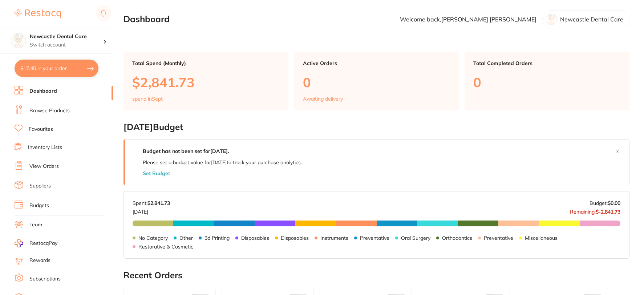 This screenshot has width=644, height=295. I want to click on a: Team, so click(36, 225).